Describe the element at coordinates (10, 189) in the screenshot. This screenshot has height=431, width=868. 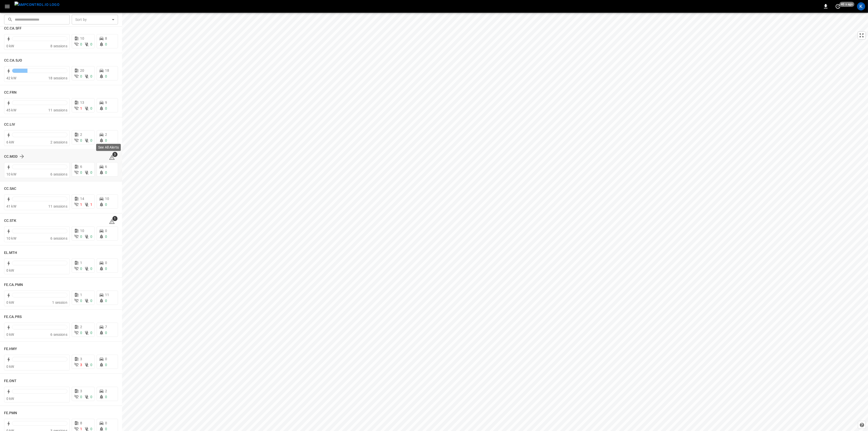
I see `h6: CC.SAC` at that location.